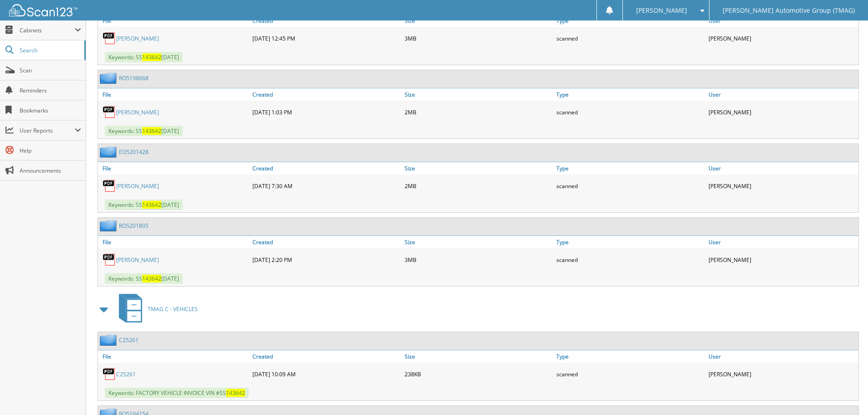  Describe the element at coordinates (50, 171) in the screenshot. I see `span: Announcements` at that location.